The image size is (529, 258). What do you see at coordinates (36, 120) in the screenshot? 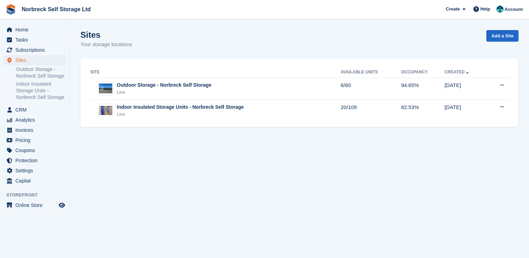
I see `span: Analytics` at bounding box center [36, 120].